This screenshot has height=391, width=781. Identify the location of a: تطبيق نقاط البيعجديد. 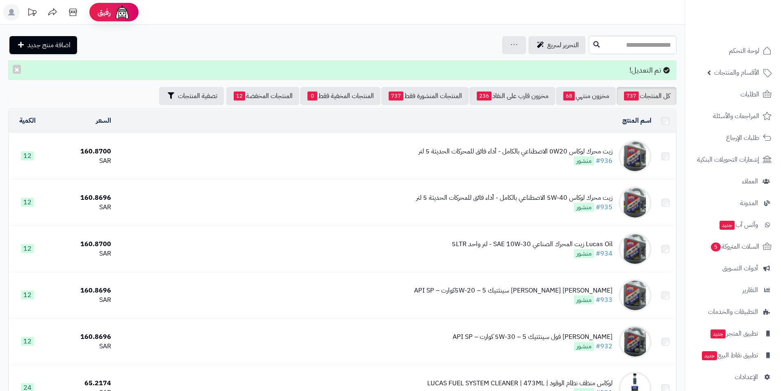
(733, 355).